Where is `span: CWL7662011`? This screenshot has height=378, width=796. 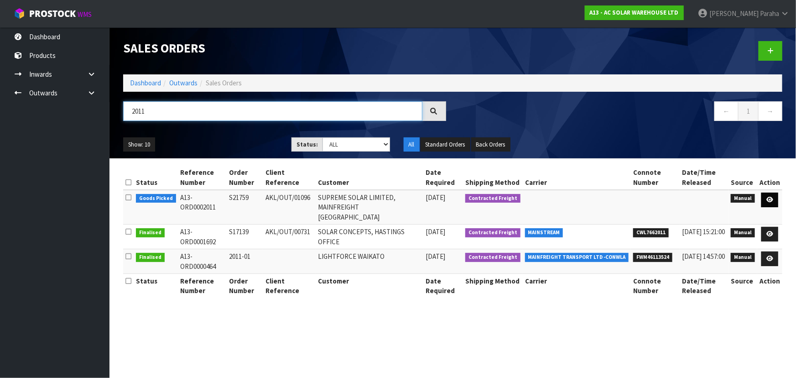
span: CWL7662011 is located at coordinates (651, 233).